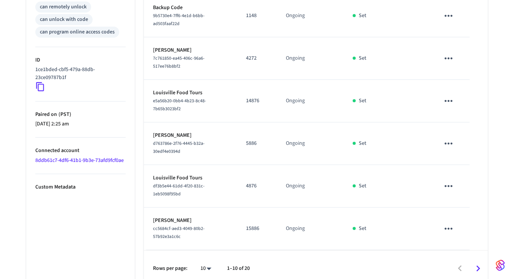  What do you see at coordinates (257, 186) in the screenshot?
I see `p: 4876` at bounding box center [257, 186].